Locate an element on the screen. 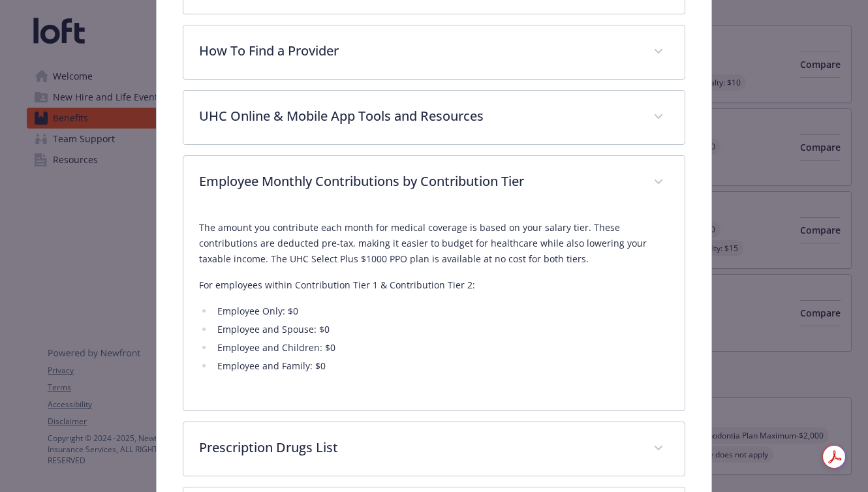  p: Employee Monthly Contributions by Contribution Tier is located at coordinates (418, 181).